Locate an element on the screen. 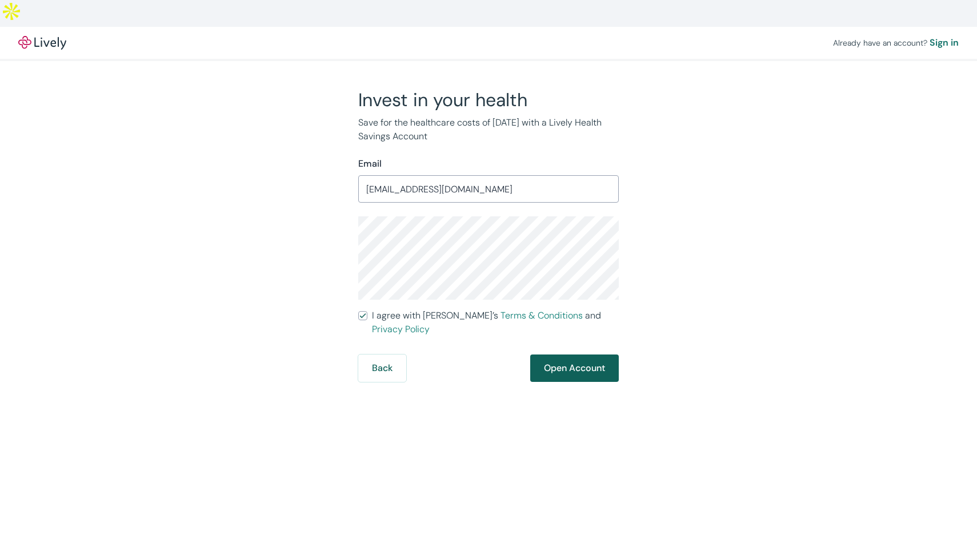  a: LivelyLively is located at coordinates (42, 43).